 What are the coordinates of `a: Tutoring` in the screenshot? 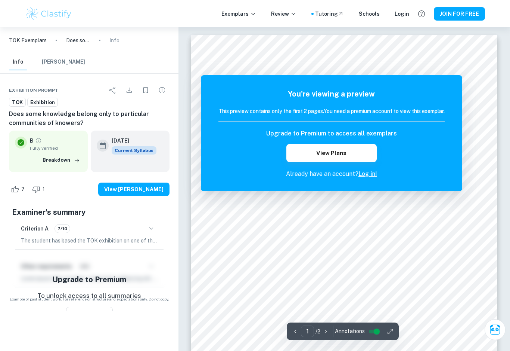 It's located at (330, 13).